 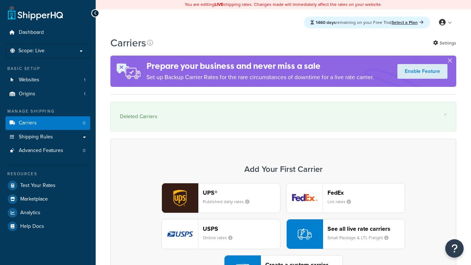 I want to click on p: Set up Backup Carrier Rates for the rare circumstances of downtime for a live rate carrier., so click(x=260, y=77).